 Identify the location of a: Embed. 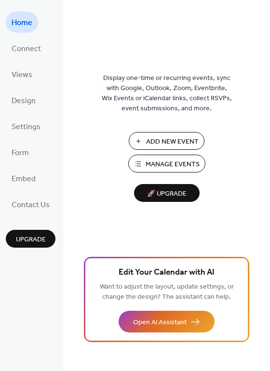
(24, 178).